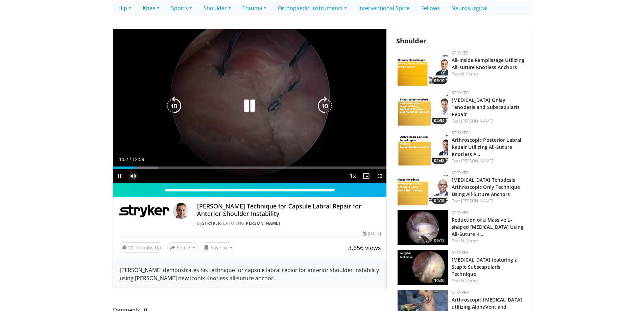 The image size is (644, 311). Describe the element at coordinates (123, 159) in the screenshot. I see `span: 1:02` at that location.